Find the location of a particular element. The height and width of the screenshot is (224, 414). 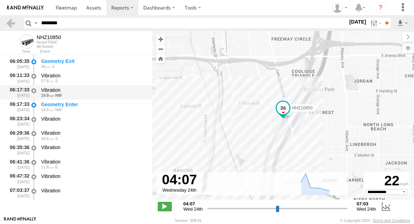

div: Geometry Enter is located at coordinates (93, 105).